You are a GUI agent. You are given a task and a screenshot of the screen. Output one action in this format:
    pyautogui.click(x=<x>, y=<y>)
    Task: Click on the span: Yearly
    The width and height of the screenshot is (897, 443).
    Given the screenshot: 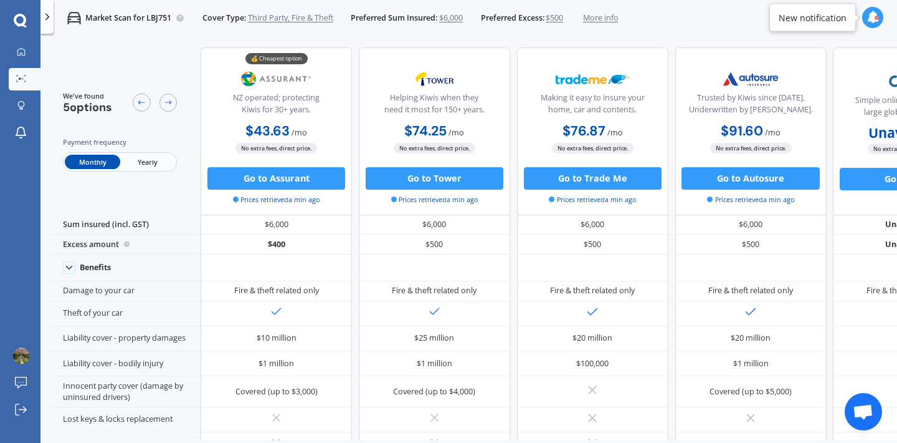 What is the action you would take?
    pyautogui.click(x=148, y=161)
    